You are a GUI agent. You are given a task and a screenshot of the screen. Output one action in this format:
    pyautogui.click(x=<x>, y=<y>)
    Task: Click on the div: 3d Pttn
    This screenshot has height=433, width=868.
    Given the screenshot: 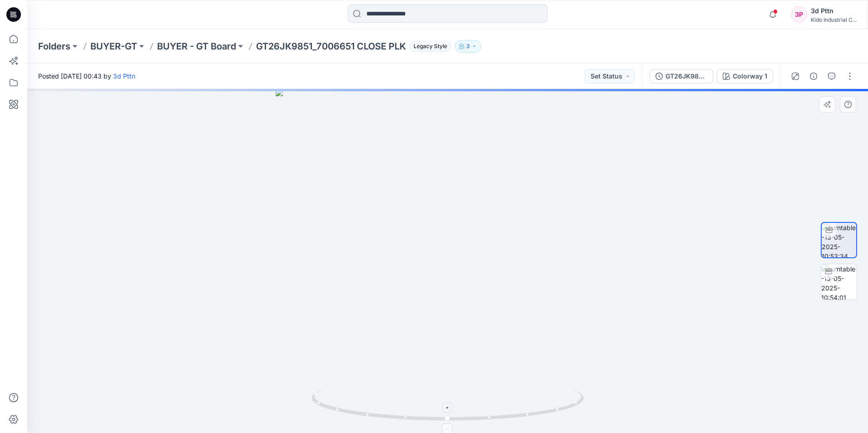 What is the action you would take?
    pyautogui.click(x=834, y=11)
    